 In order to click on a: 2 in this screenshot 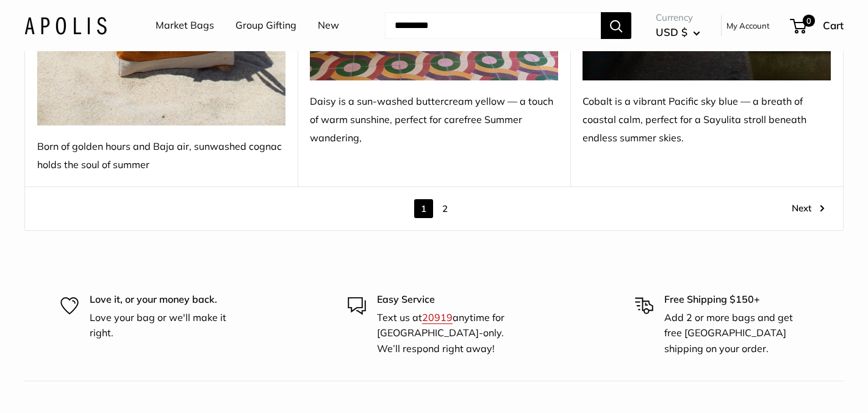, I will do `click(444, 208)`.